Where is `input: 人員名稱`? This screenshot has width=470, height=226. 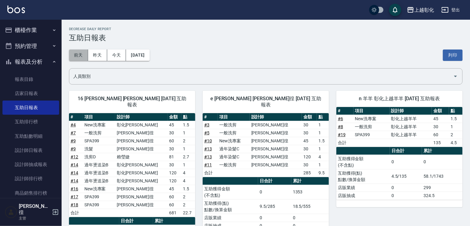
input: 人員名稱 is located at coordinates (261, 76).